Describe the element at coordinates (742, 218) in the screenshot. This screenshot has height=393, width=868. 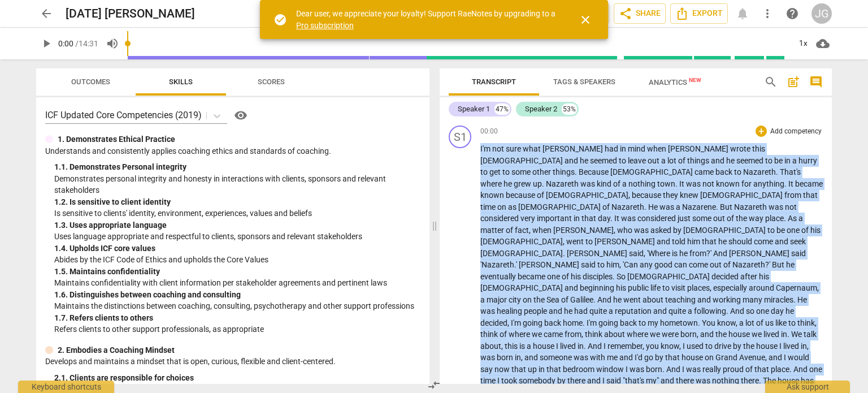
I see `span: the` at that location.